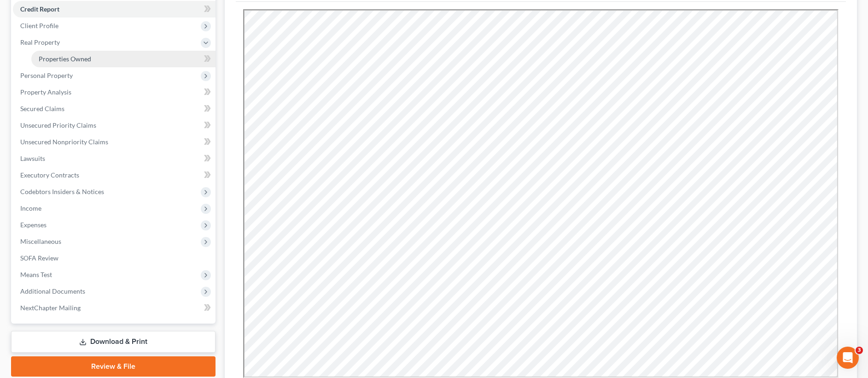 This screenshot has height=378, width=868. I want to click on span: SOFA Review, so click(39, 258).